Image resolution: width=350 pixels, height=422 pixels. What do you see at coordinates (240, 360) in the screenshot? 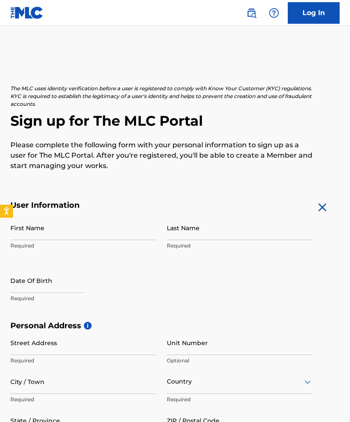
I see `p: Optional` at bounding box center [240, 360].